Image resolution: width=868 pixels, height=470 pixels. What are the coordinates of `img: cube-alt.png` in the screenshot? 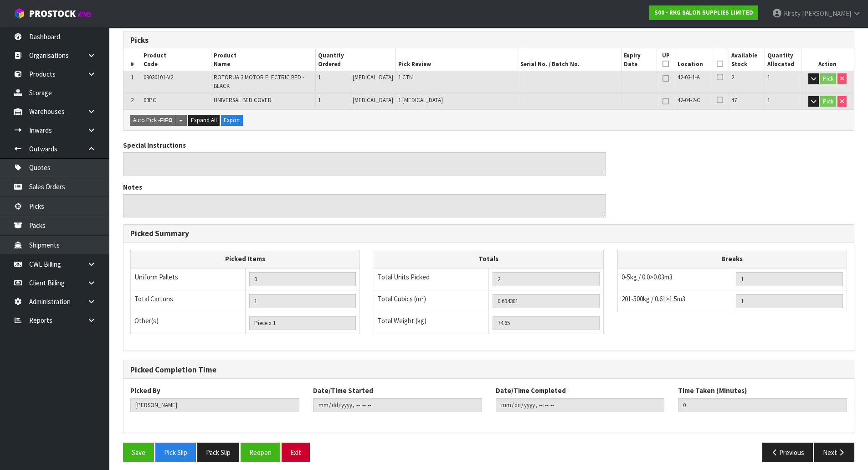 It's located at (19, 13).